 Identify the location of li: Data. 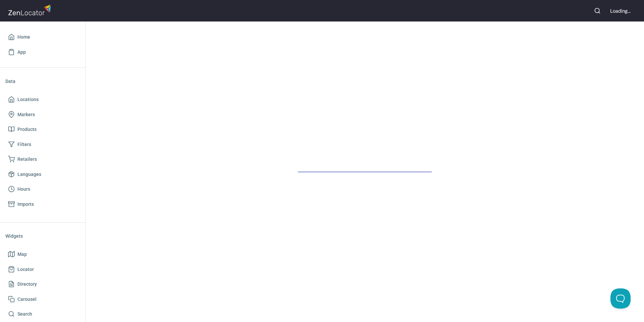
(43, 81).